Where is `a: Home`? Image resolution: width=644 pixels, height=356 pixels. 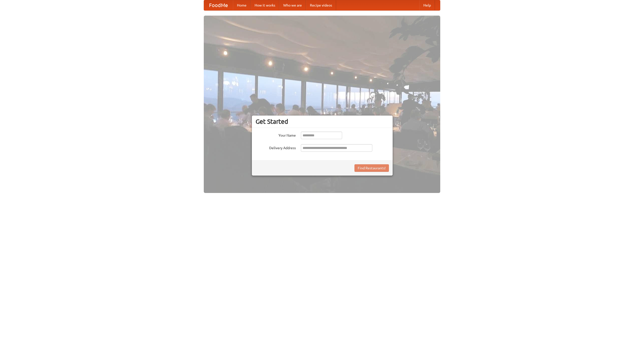 a: Home is located at coordinates (242, 5).